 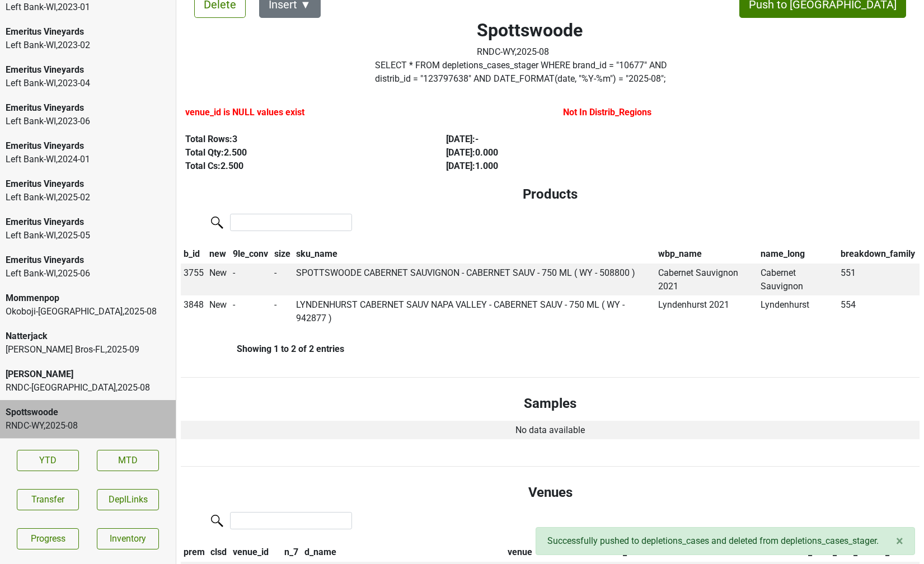 What do you see at coordinates (475, 254) in the screenshot?
I see `th: sku_name: activate to sort column ascending` at bounding box center [475, 254].